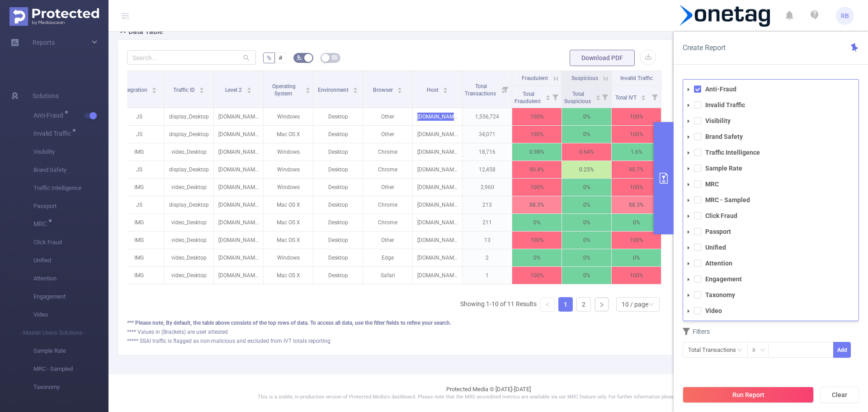 Image resolution: width=868 pixels, height=412 pixels. Describe the element at coordinates (626, 98) in the screenshot. I see `span: Total IVT` at that location.